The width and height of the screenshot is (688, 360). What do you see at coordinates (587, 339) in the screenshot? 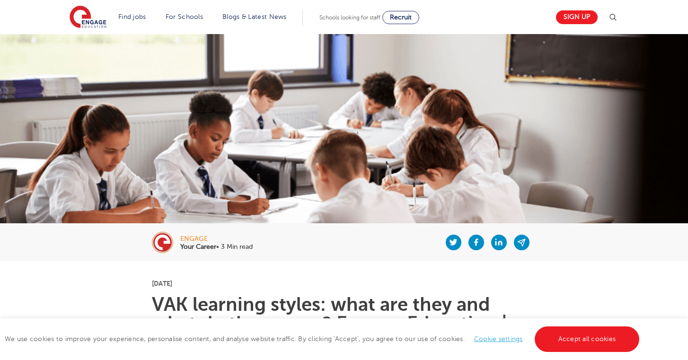
I see `a: Accept all cookies` at bounding box center [587, 339].